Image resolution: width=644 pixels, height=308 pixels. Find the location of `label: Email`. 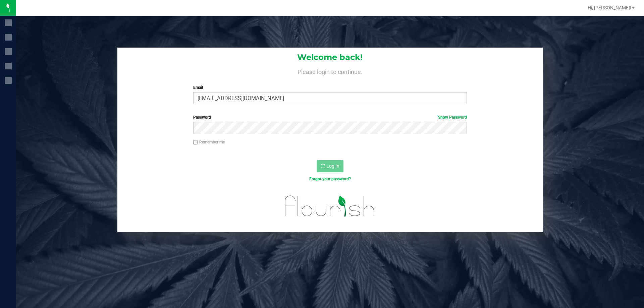

label: Email is located at coordinates (330, 87).